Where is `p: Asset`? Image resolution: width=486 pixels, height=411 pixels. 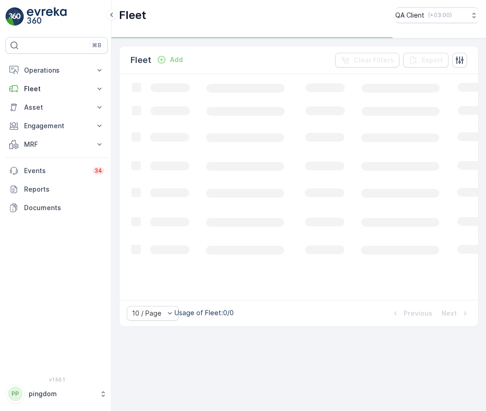 p: Asset is located at coordinates (56, 107).